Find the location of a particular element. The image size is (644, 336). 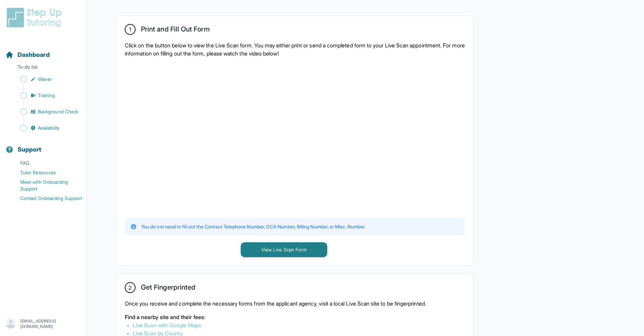

h2: Get Fingerprinted is located at coordinates (168, 289).